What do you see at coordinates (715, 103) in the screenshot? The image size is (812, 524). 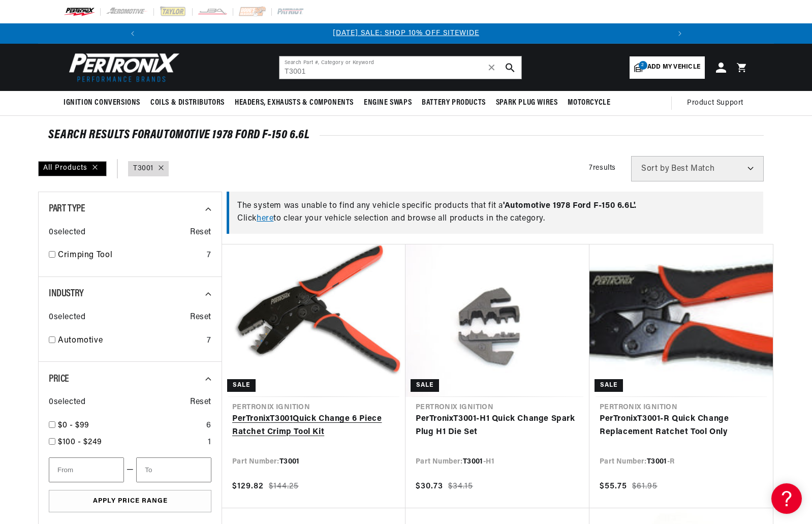 I see `span: Product Support` at bounding box center [715, 103].